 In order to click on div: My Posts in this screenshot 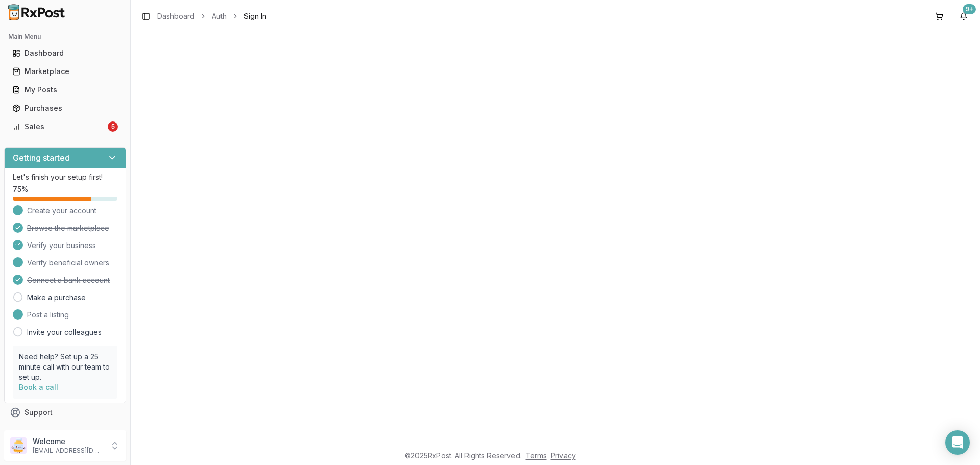, I will do `click(65, 90)`.